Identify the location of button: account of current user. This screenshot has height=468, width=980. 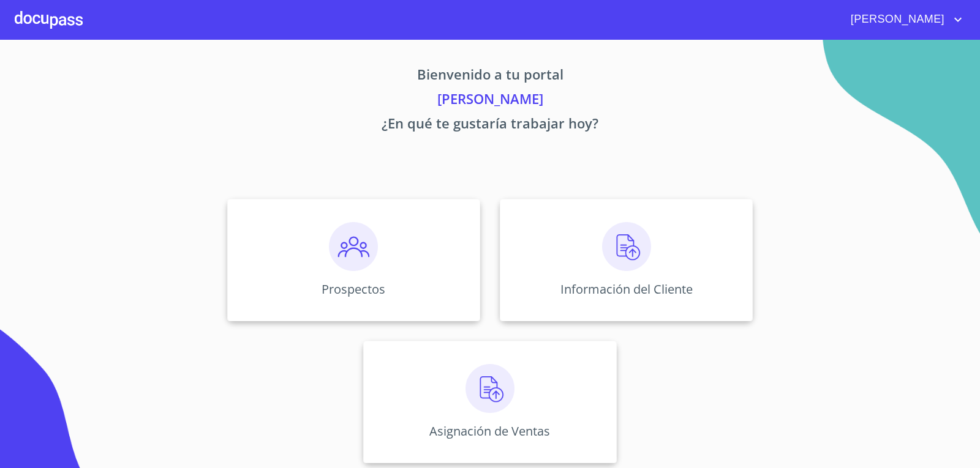
(903, 20).